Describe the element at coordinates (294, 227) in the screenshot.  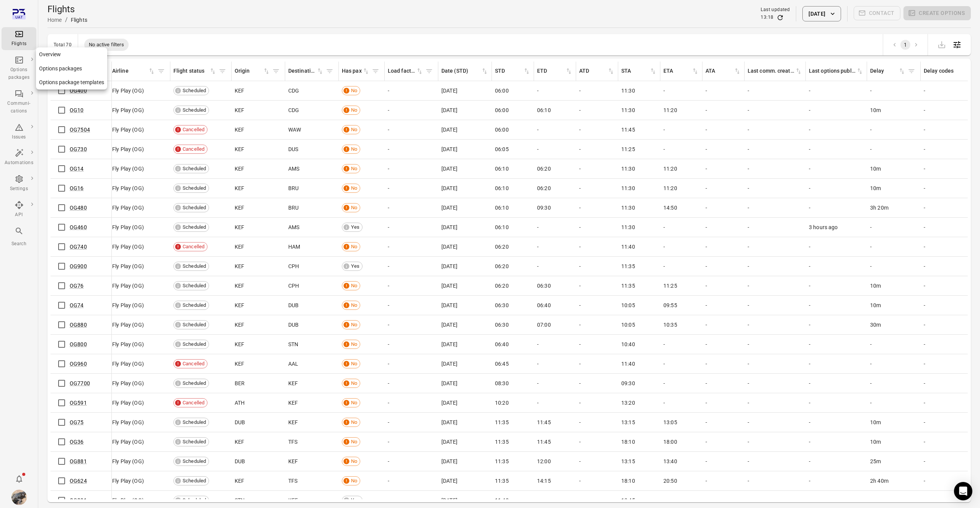
I see `span: AMS` at that location.